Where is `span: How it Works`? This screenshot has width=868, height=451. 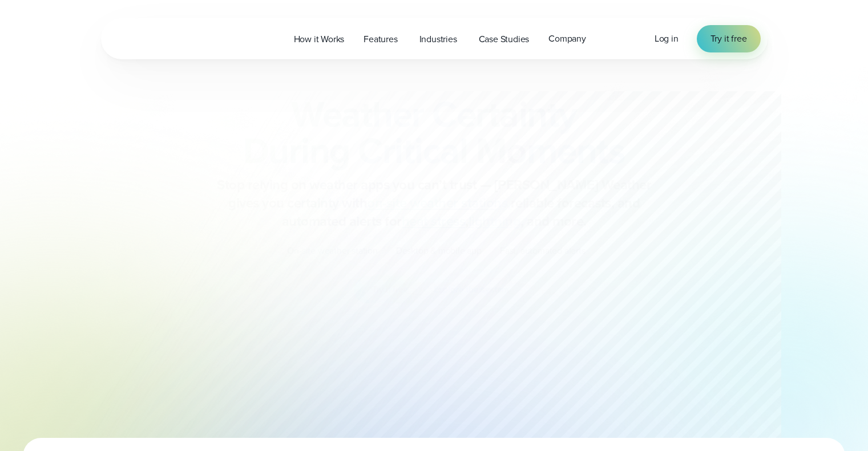
span: How it Works is located at coordinates (319, 40).